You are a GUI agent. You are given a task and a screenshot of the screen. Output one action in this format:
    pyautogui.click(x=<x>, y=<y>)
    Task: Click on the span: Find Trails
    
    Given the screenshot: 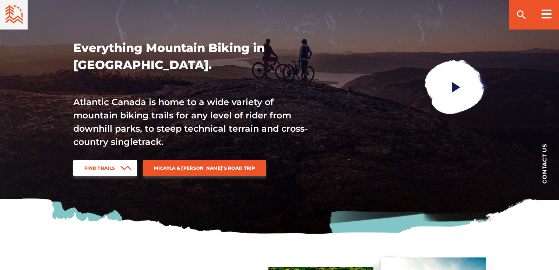 What is the action you would take?
    pyautogui.click(x=99, y=168)
    